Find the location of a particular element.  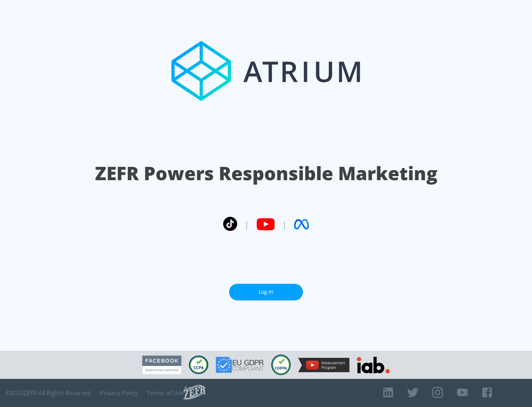

img: COPPA Compliant is located at coordinates (281, 365).